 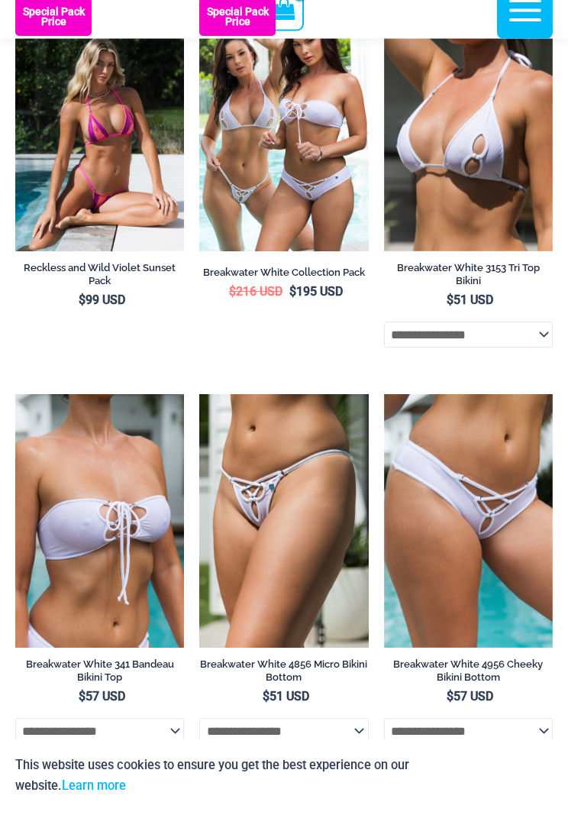 I want to click on bdi: 99 USD, so click(x=102, y=317).